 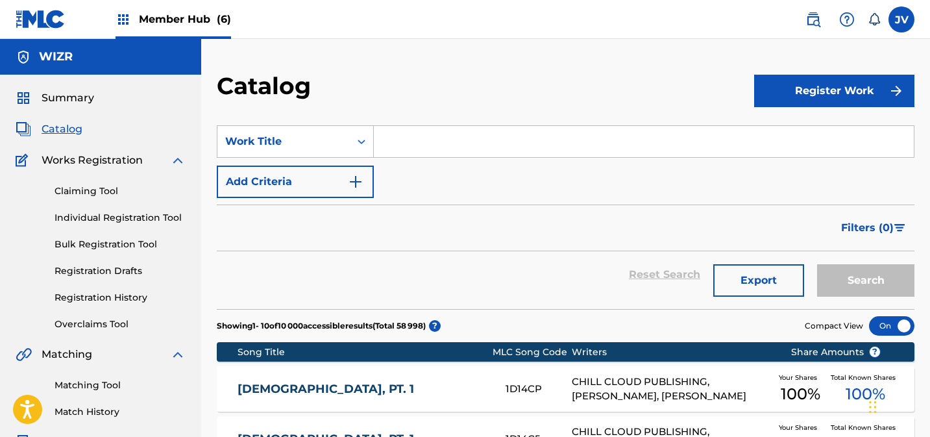 I want to click on a: Individual Registration Tool, so click(x=120, y=217).